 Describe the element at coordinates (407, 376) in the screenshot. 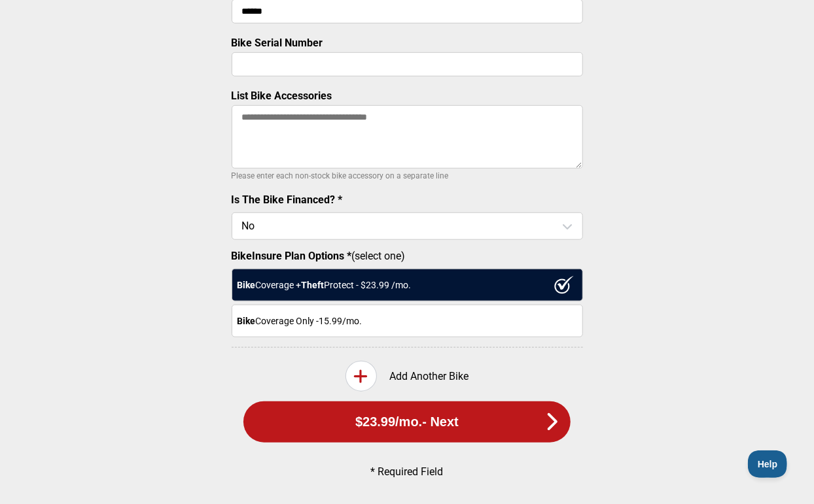

I see `div: Add Another Bike` at that location.